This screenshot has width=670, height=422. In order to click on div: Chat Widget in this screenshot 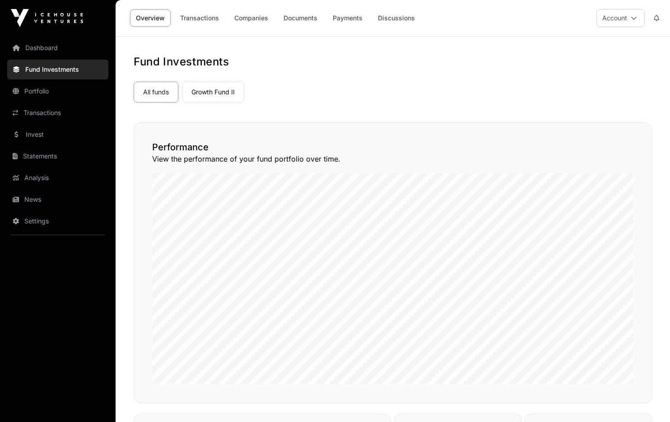, I will do `click(647, 400)`.